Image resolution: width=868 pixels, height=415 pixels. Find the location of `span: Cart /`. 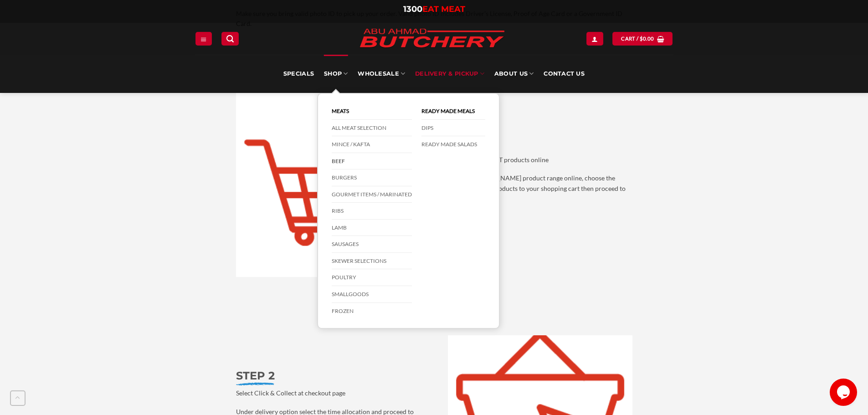

span: Cart / is located at coordinates (638, 39).